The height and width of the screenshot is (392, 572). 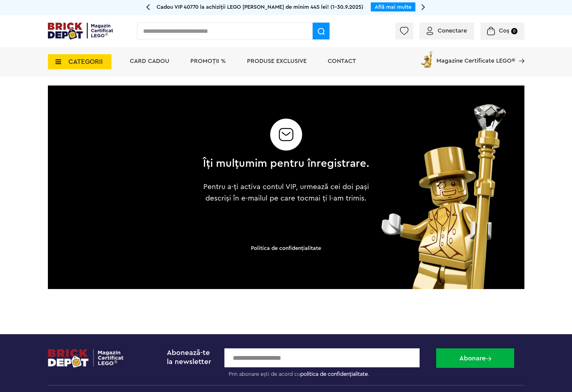 What do you see at coordinates (514, 31) in the screenshot?
I see `small: 0` at bounding box center [514, 31].